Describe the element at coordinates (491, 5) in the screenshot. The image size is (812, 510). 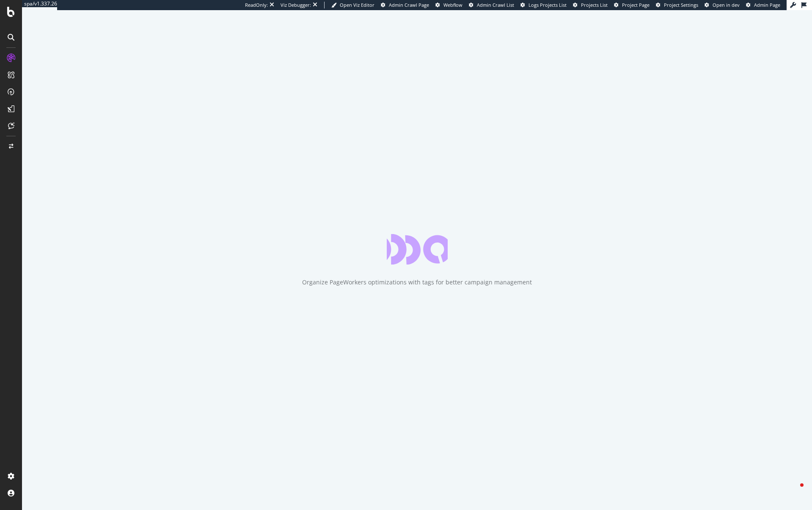
I see `a: Admin Crawl List` at that location.